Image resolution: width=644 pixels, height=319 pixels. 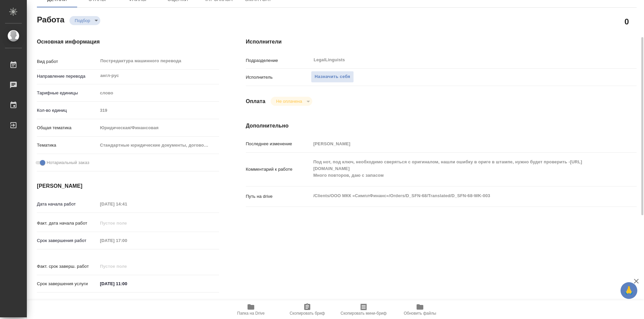 I want to click on p: Факт. дата начала работ, so click(x=67, y=224).